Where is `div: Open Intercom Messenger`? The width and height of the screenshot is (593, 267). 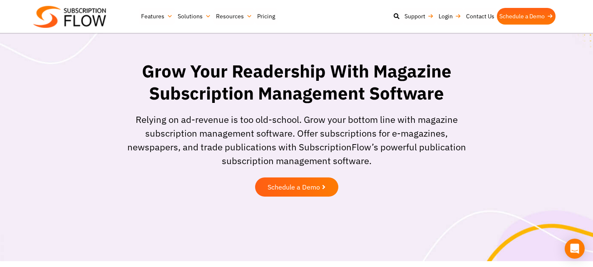
div: Open Intercom Messenger is located at coordinates (575, 248).